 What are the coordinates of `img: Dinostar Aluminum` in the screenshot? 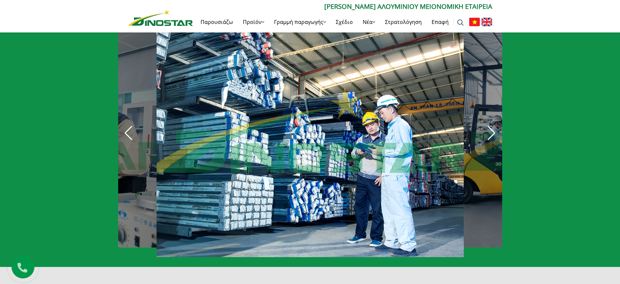 It's located at (161, 18).